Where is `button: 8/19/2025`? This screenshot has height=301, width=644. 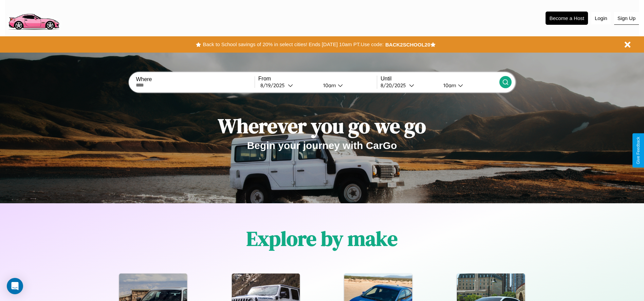 button: 8/19/2025 is located at coordinates (288, 85).